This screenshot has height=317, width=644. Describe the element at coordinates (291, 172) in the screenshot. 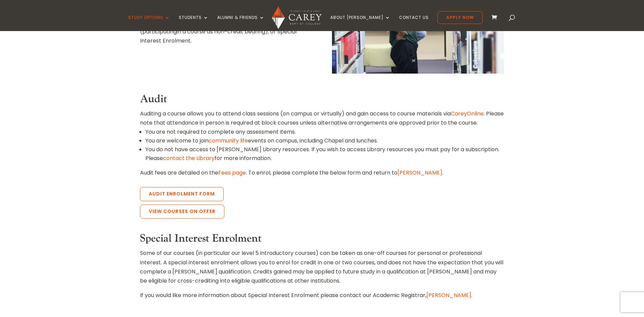

I see `span: Audit fees are detailed on the . To enrol, please complete the below form and return to .` at that location.